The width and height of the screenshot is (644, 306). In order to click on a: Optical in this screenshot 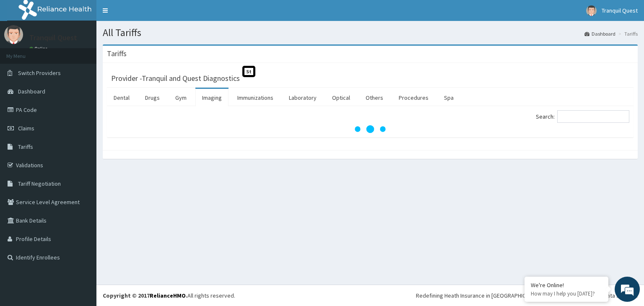, I will do `click(341, 97)`.